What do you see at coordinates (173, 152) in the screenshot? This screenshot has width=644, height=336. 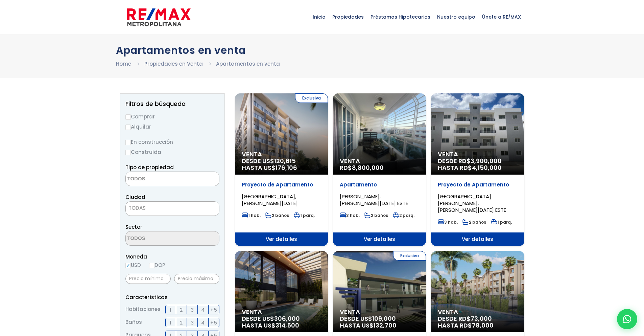 I see `label: Construida` at bounding box center [173, 152].